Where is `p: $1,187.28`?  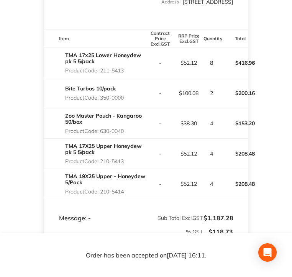
p: $1,187.28 is located at coordinates (218, 218).